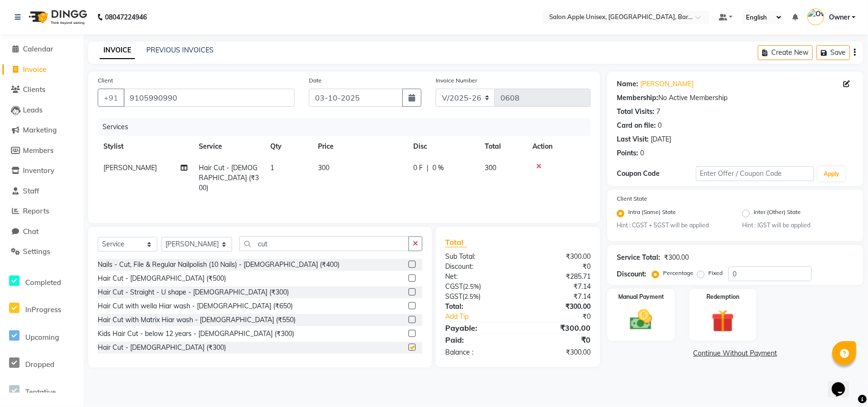  Describe the element at coordinates (39, 170) in the screenshot. I see `span: Inventory` at that location.